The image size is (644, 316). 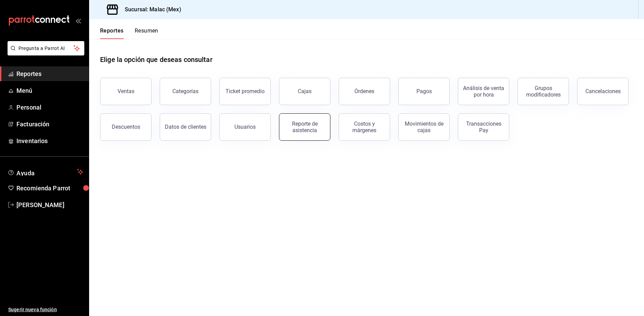 What do you see at coordinates (50, 188) in the screenshot?
I see `span: Recomienda Parrot` at bounding box center [50, 188].